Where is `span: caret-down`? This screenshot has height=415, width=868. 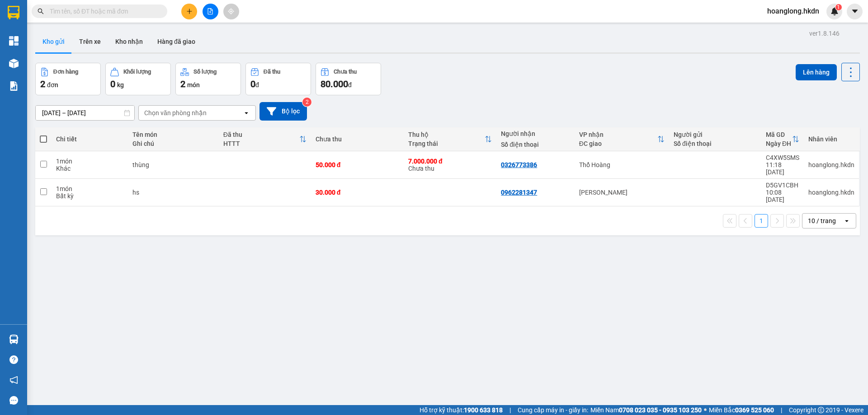 span: caret-down is located at coordinates (855, 11).